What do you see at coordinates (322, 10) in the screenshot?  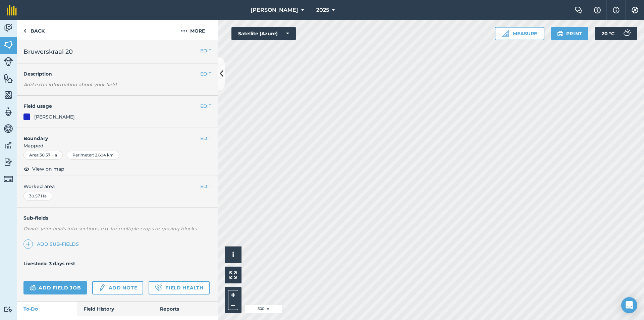 I see `span: 2025` at bounding box center [322, 10].